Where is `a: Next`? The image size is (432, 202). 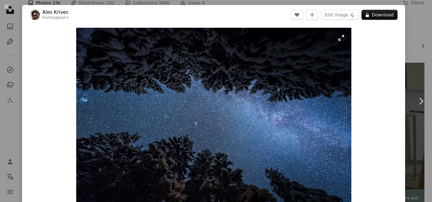 a: Next is located at coordinates (420, 101).